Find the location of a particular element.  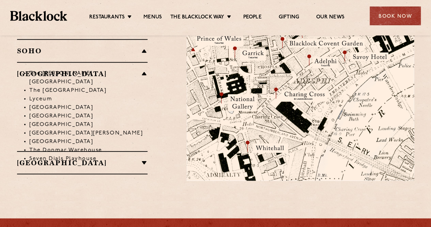

a: Restaurants is located at coordinates (107, 18).